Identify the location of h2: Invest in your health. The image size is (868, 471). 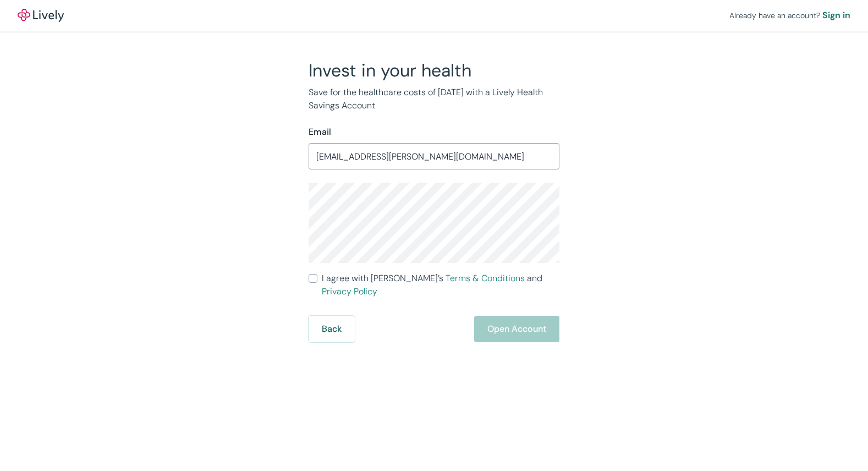
(434, 70).